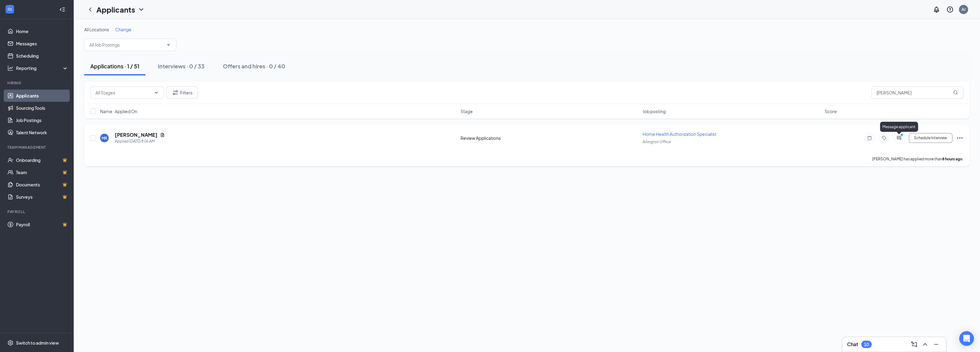  I want to click on svg: Settings, so click(11, 343).